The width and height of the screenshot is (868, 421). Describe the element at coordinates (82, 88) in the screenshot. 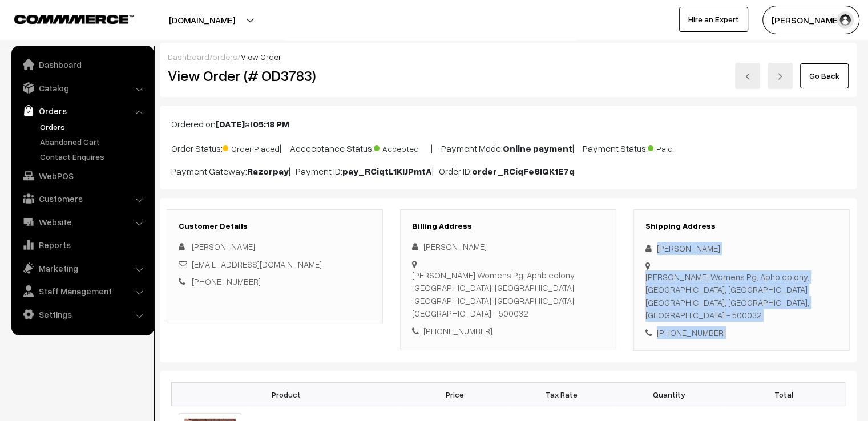

I see `a: Catalog` at that location.